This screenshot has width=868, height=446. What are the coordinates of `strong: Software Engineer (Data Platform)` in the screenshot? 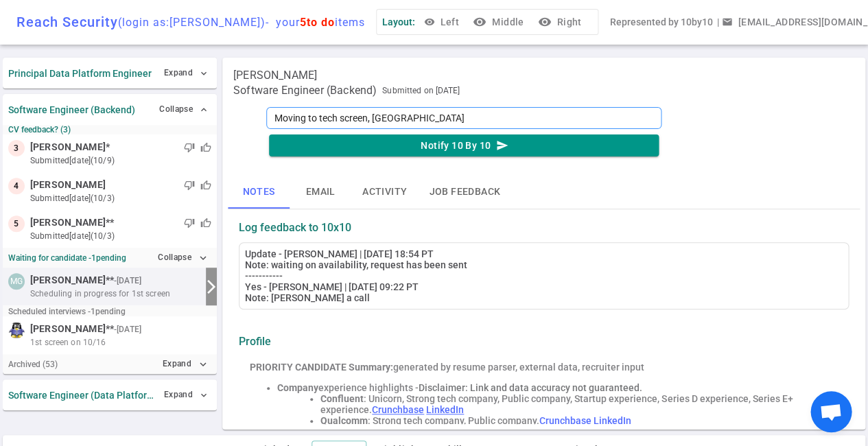 It's located at (82, 395).